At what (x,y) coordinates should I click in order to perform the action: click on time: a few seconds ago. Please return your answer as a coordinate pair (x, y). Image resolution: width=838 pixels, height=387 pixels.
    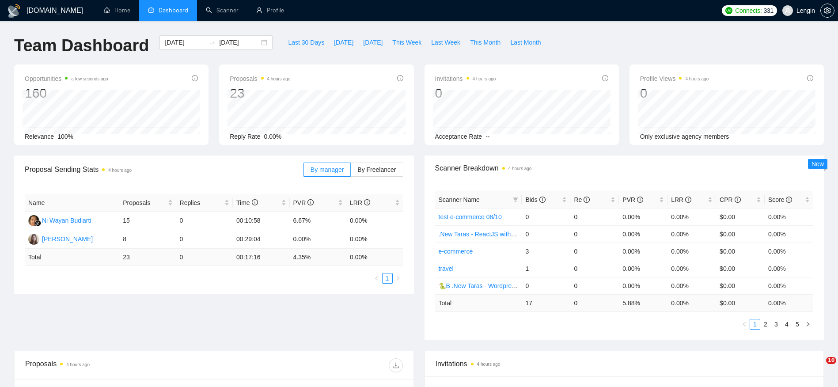
    Looking at the image, I should click on (89, 79).